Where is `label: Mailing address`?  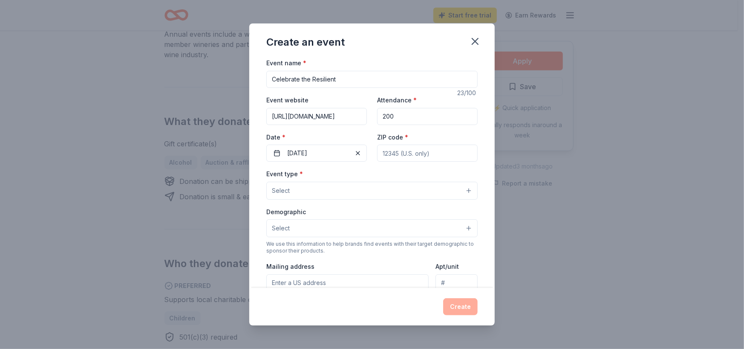
label: Mailing address is located at coordinates (290, 266).